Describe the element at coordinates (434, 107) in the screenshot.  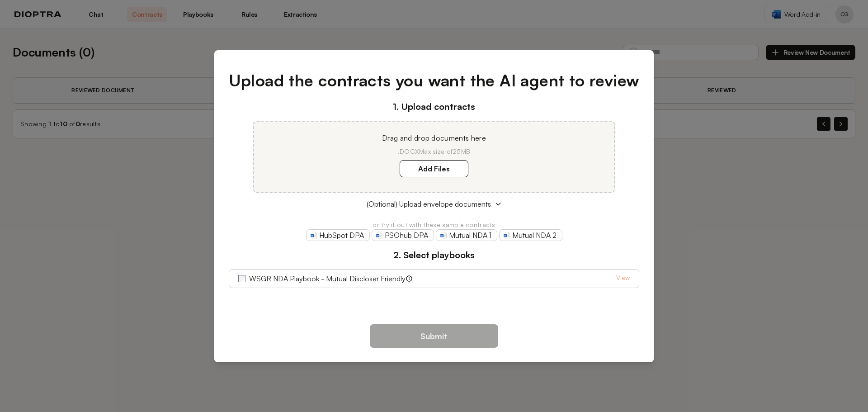
I see `h3: 1. Upload contracts` at that location.